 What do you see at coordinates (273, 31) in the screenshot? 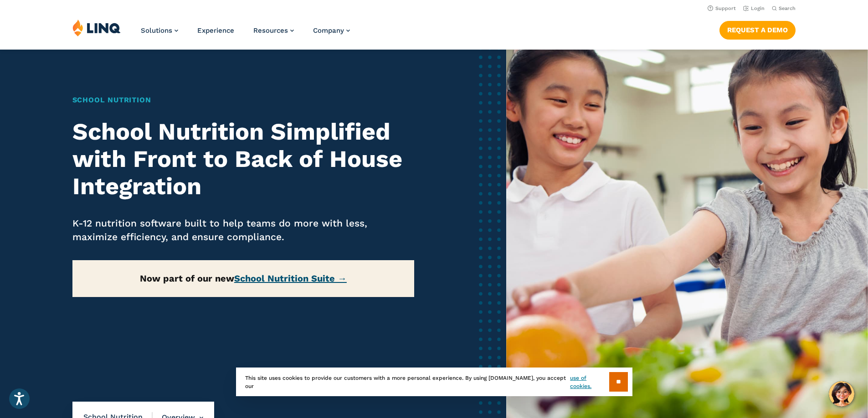
I see `a: Resources` at bounding box center [273, 31].